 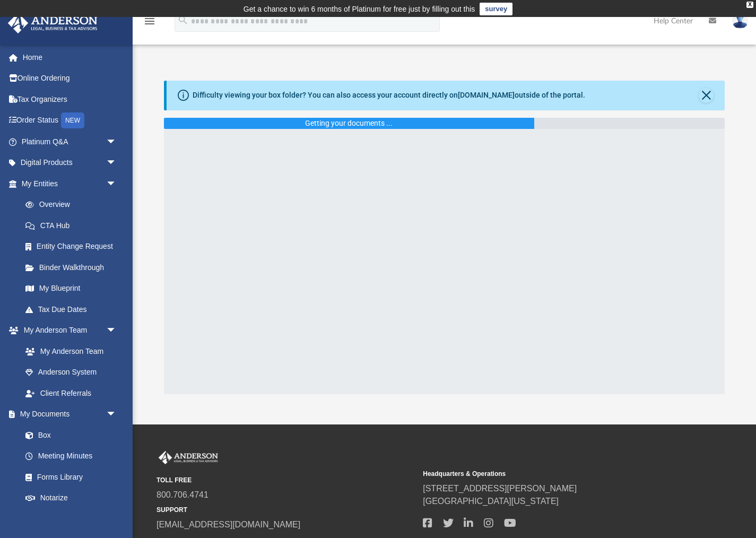 I want to click on a: My Blueprint, so click(x=71, y=289).